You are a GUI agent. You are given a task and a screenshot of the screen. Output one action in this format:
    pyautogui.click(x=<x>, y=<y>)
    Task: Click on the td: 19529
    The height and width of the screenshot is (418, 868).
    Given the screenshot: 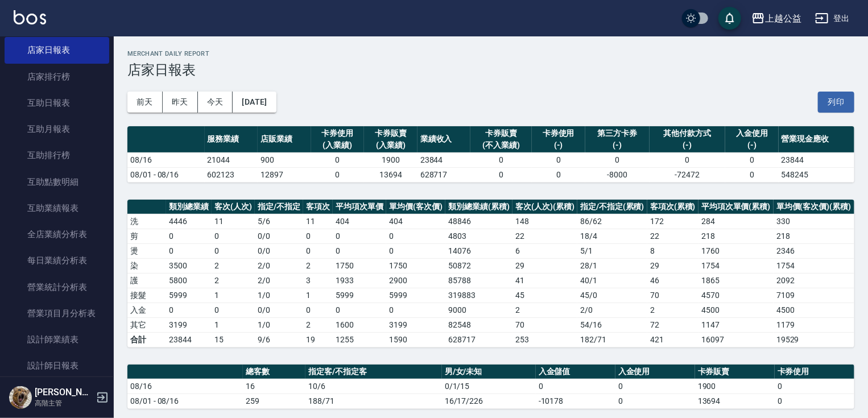 What is the action you would take?
    pyautogui.click(x=814, y=339)
    